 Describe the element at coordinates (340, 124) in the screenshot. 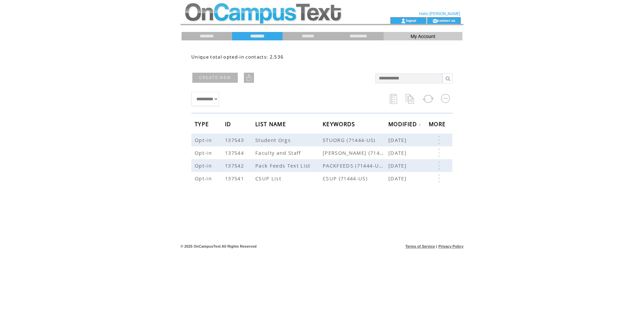

I see `a: KEYWORDS` at that location.